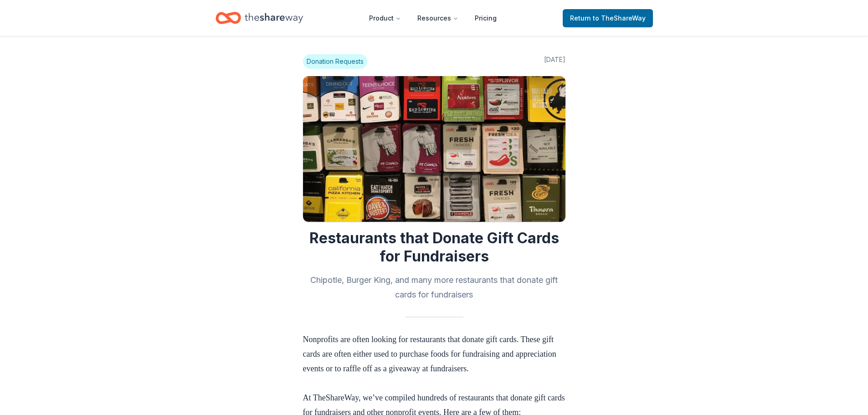 The image size is (868, 415). Describe the element at coordinates (438, 18) in the screenshot. I see `button: Resources` at that location.